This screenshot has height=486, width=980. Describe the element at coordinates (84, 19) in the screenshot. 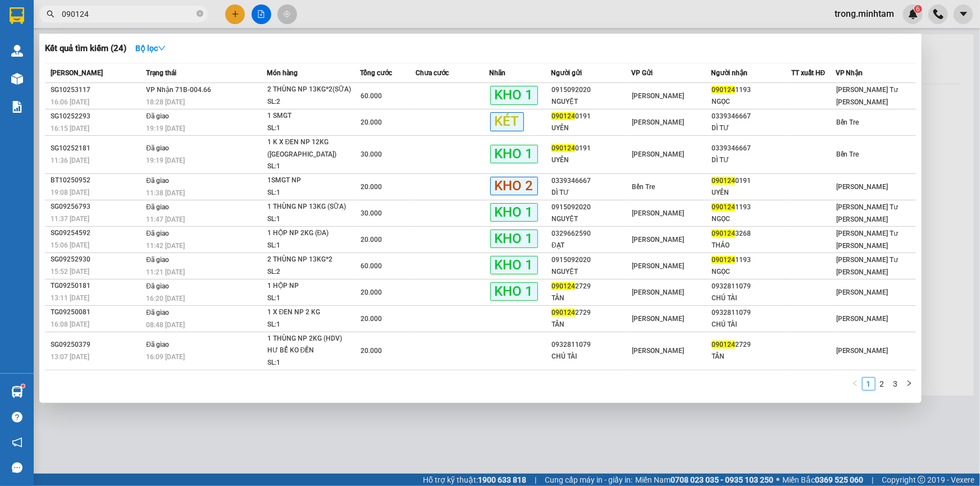

I see `strong: PHIẾU TRẢ HÀNG` at that location.